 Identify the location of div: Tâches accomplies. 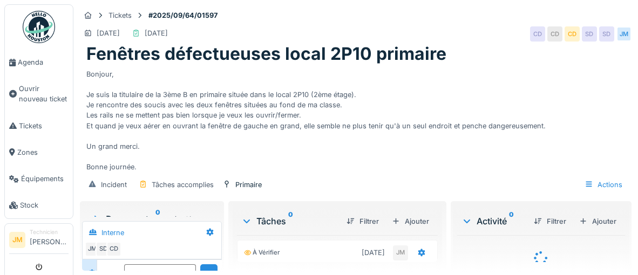
(183, 185).